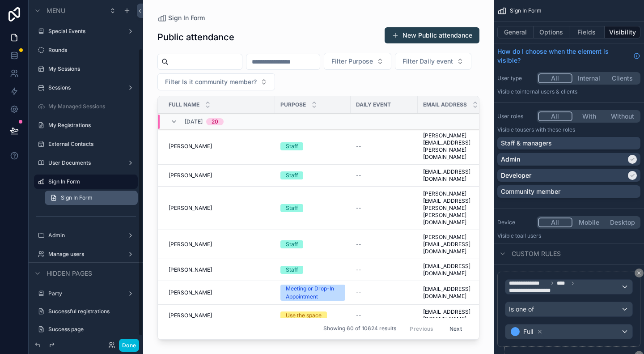 This screenshot has height=354, width=644. What do you see at coordinates (516, 175) in the screenshot?
I see `p: Developer` at bounding box center [516, 175].